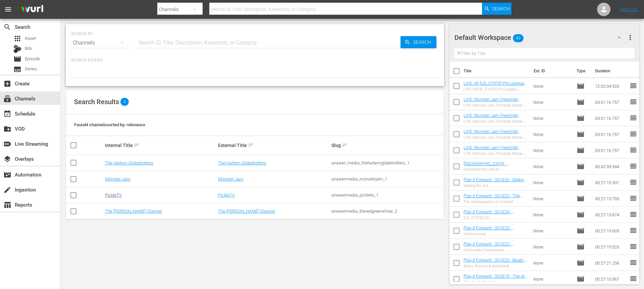 The image size is (644, 289). What do you see at coordinates (611, 71) in the screenshot?
I see `th: Duration` at bounding box center [611, 71].